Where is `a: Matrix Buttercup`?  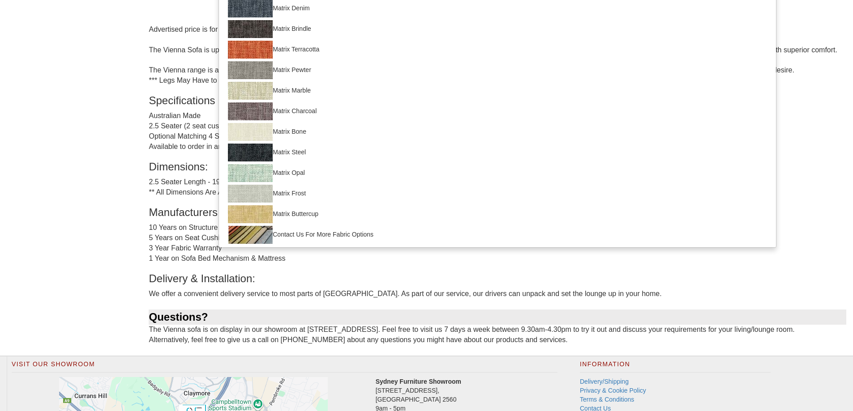 a: Matrix Buttercup is located at coordinates (497, 214).